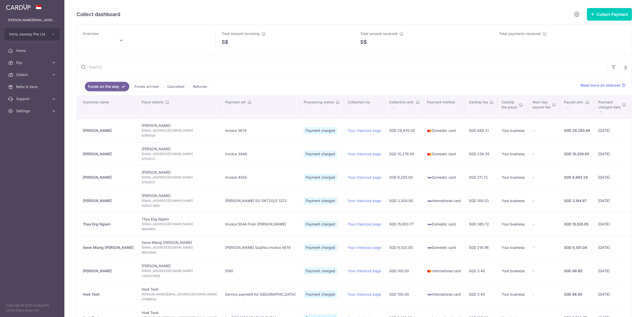  Describe the element at coordinates (404, 248) in the screenshot. I see `td: SGD 9,520.00` at that location.